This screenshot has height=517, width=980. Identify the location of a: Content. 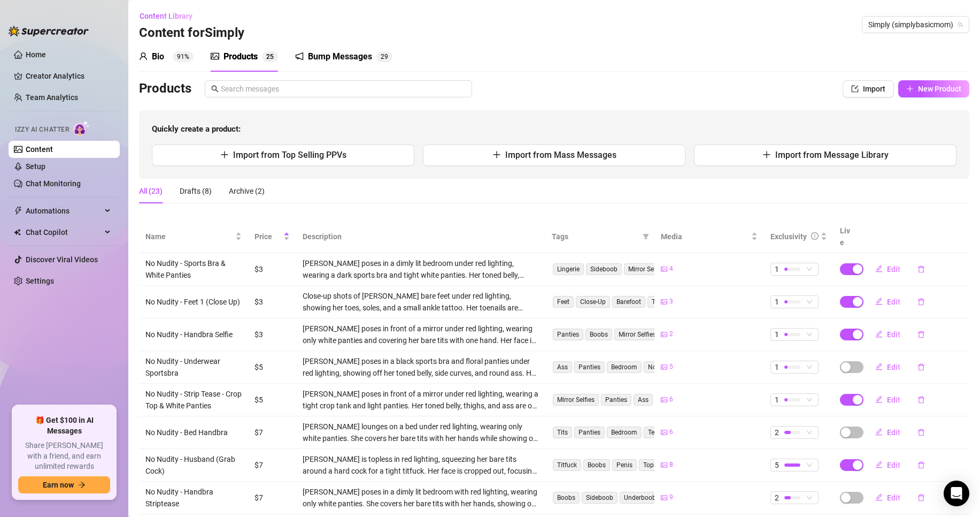
(39, 149).